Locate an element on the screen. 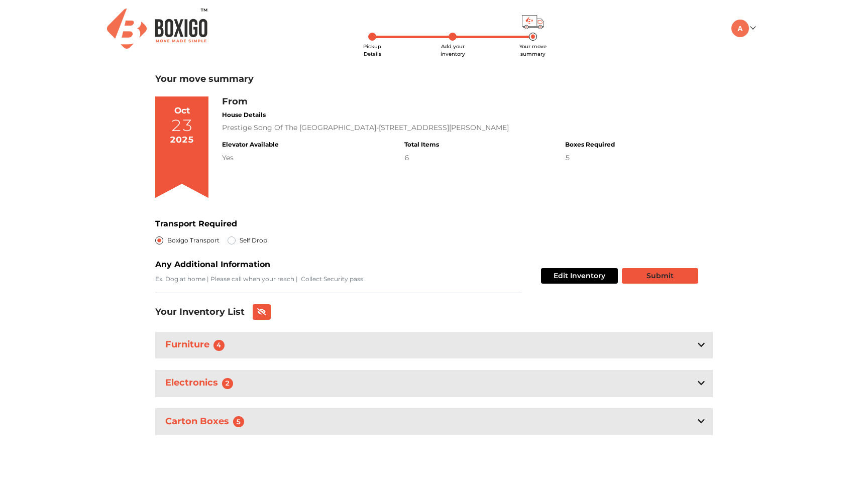  span: 4 is located at coordinates (219, 345).